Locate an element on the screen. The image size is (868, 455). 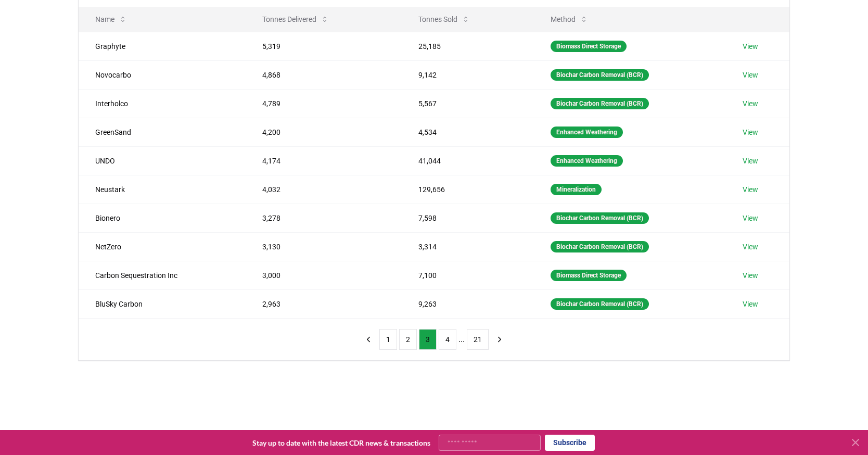
button: 1 is located at coordinates (388, 339).